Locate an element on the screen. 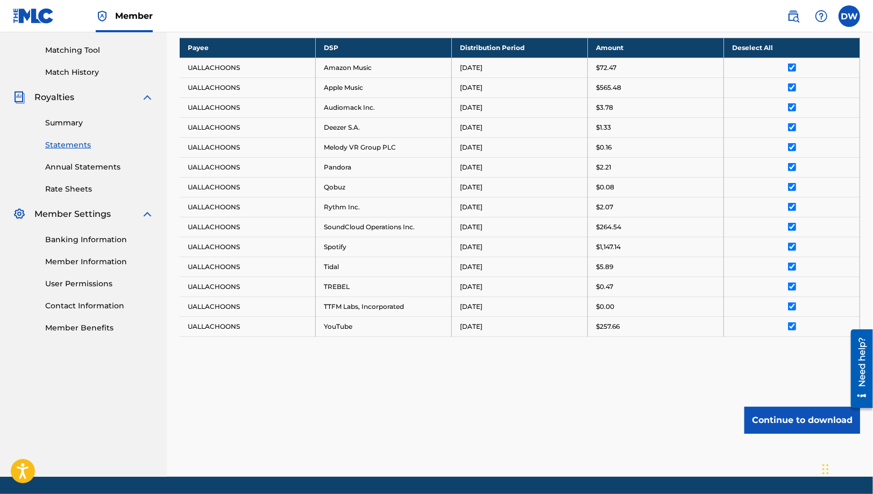  td: Apple Music is located at coordinates (384, 87).